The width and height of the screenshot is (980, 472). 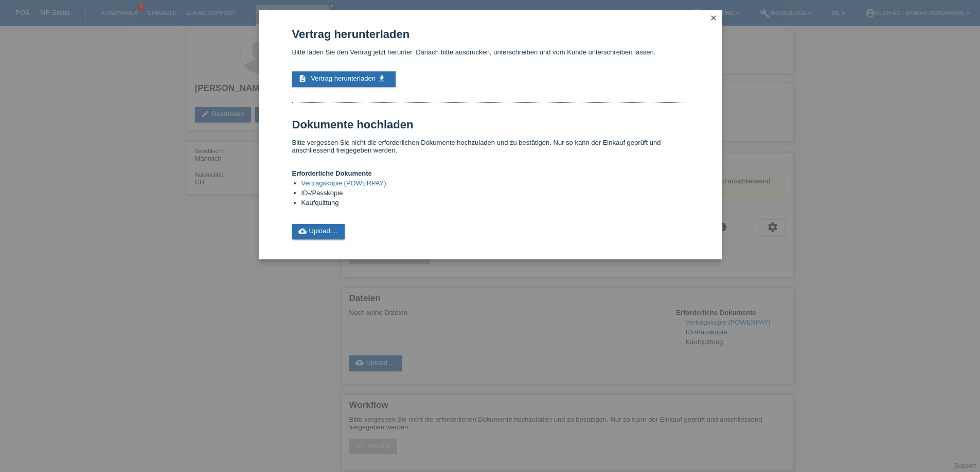 I want to click on i: get_app, so click(x=382, y=79).